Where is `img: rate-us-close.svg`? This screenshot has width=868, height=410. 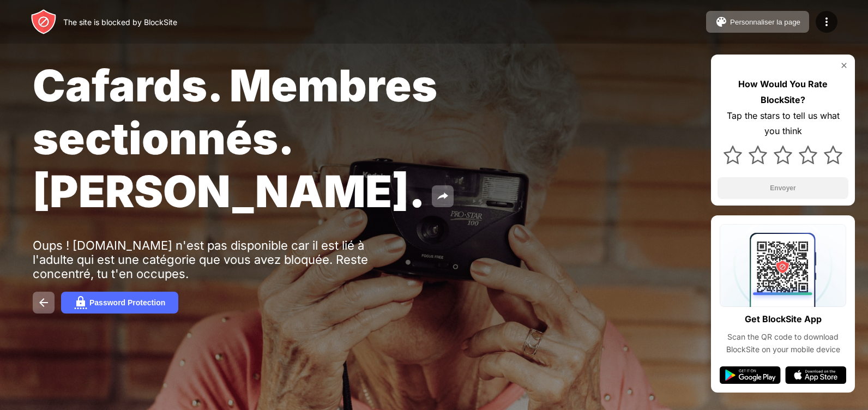
img: rate-us-close.svg is located at coordinates (844, 65).